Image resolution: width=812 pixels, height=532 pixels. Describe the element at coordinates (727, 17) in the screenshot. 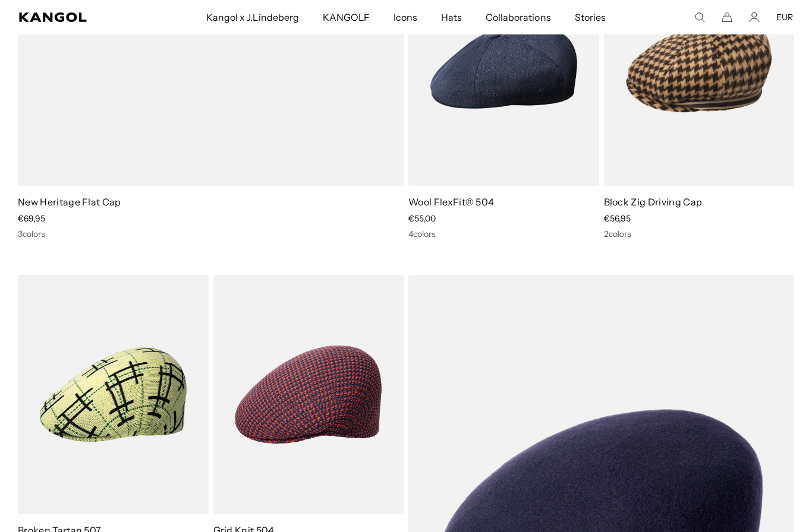

I see `button: Cart` at that location.